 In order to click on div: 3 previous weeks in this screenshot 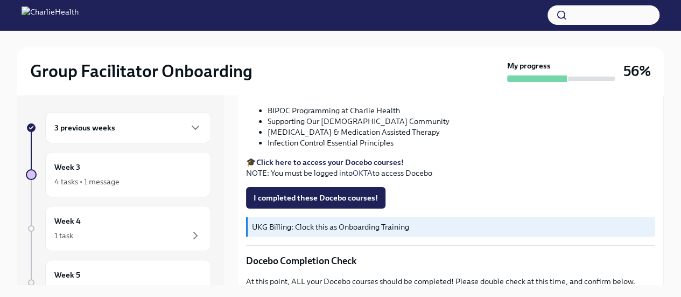, I will do `click(128, 128)`.